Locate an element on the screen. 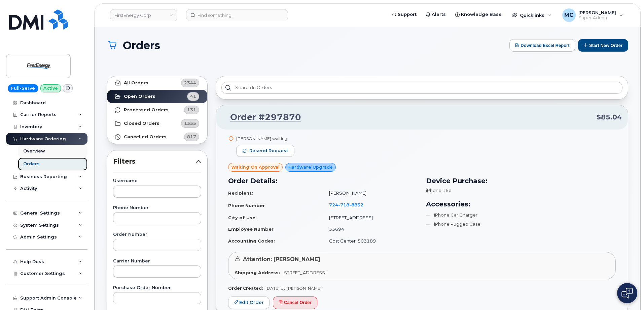 The image size is (644, 310). label: Carrier Number is located at coordinates (157, 261).